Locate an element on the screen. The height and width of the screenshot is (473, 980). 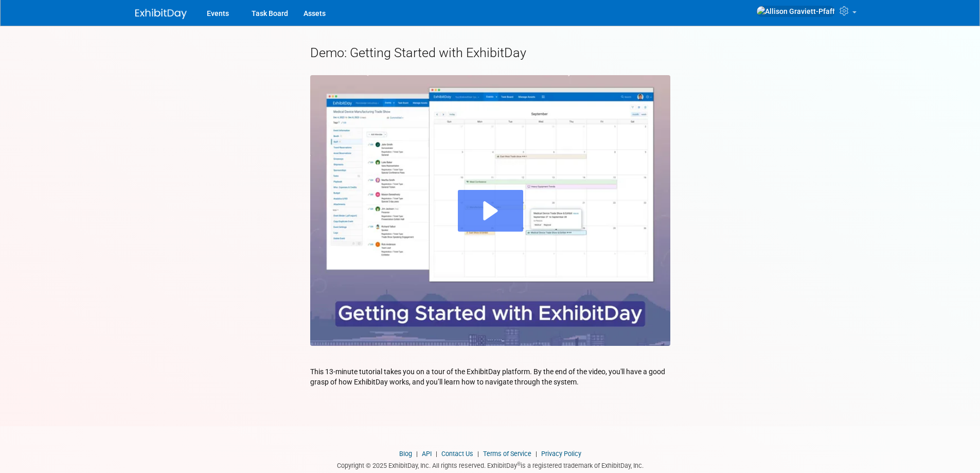
a: Blog is located at coordinates (406, 454).